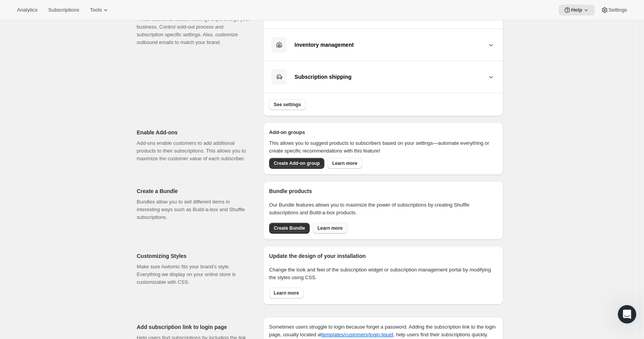  What do you see at coordinates (194, 31) in the screenshot?
I see `p: These additional custom settings supercharge your business. Control sold-out process and subscrip...` at bounding box center [194, 31].